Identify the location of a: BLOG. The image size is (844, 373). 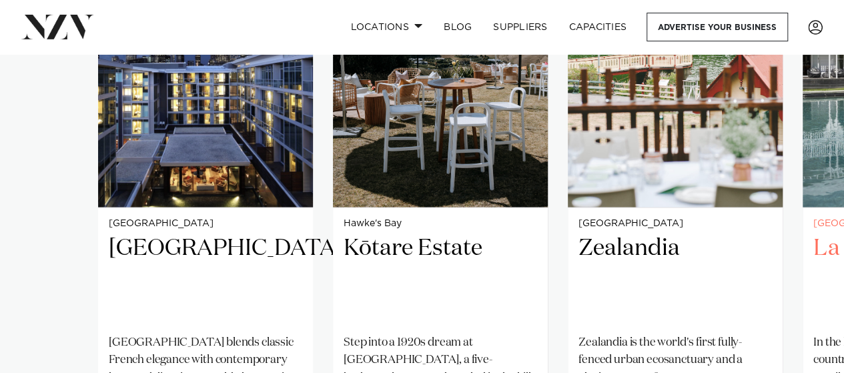
(458, 27).